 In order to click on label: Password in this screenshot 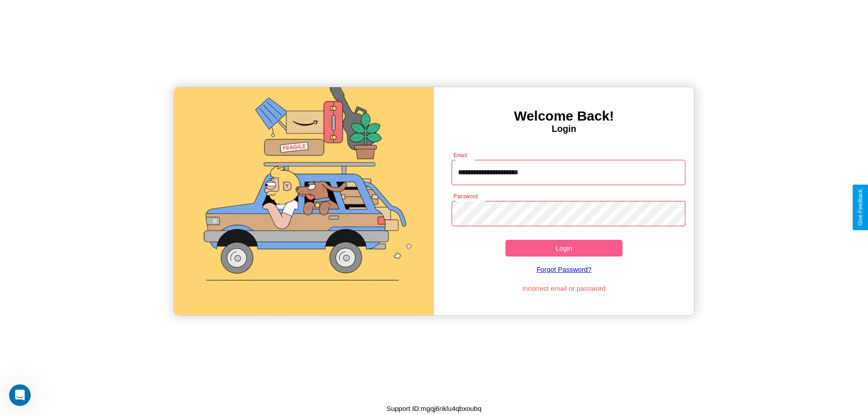, I will do `click(465, 196)`.